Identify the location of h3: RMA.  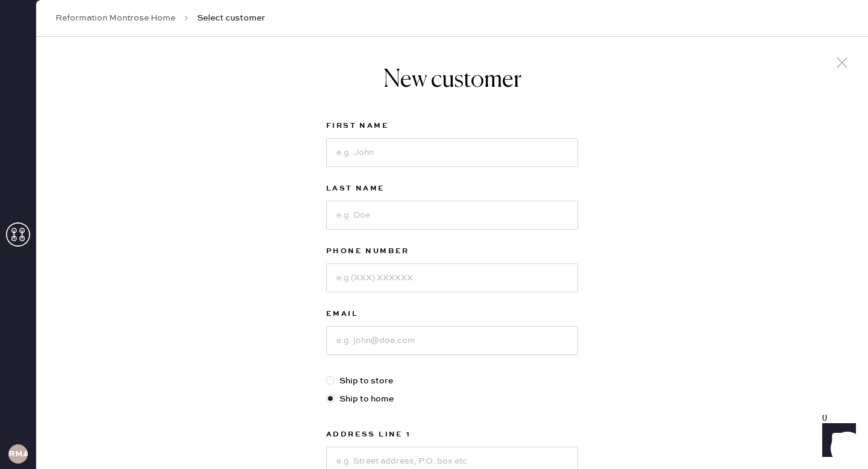
(18, 454).